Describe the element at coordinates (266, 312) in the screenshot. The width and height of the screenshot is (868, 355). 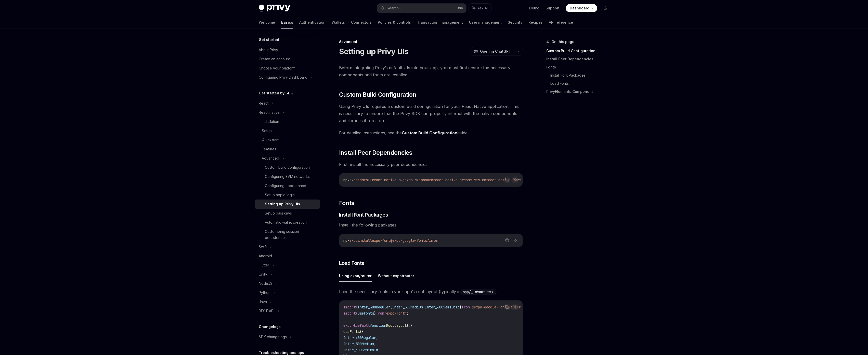
I see `div: REST API` at that location.